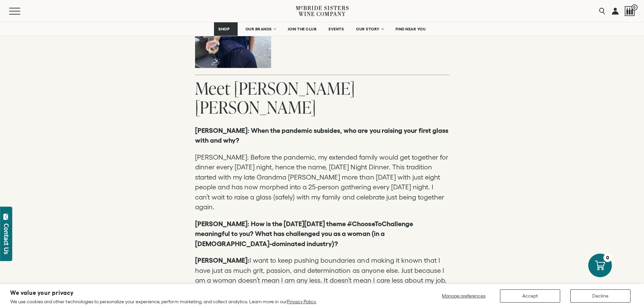 The height and width of the screenshot is (308, 644). Describe the element at coordinates (601, 296) in the screenshot. I see `button: Decline` at that location.